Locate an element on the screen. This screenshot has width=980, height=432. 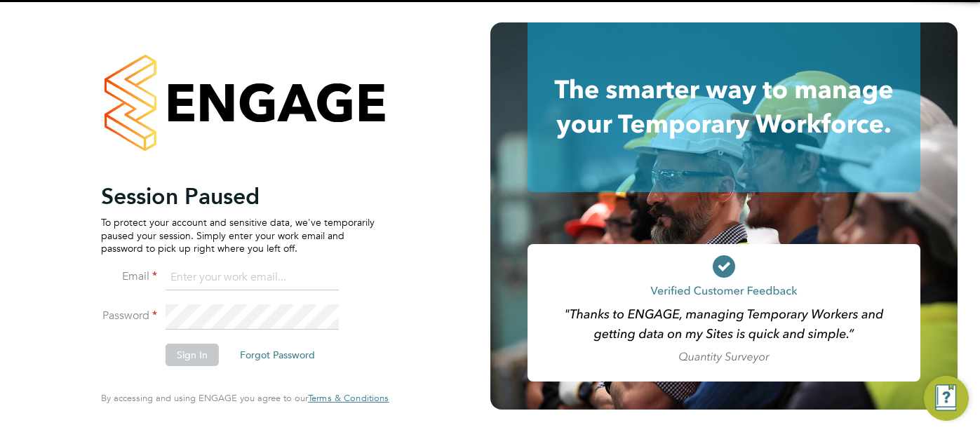
a: Terms & Conditions is located at coordinates (348, 398).